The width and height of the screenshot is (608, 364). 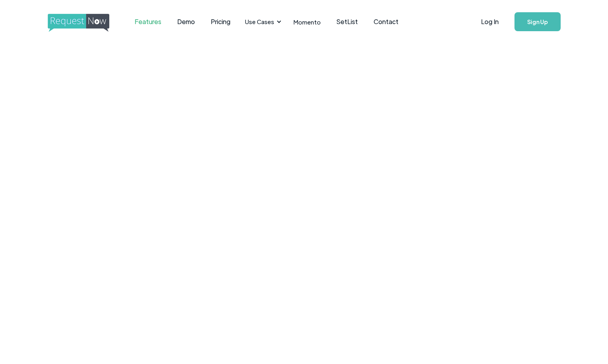 What do you see at coordinates (537, 21) in the screenshot?
I see `a: Sign Up` at bounding box center [537, 21].